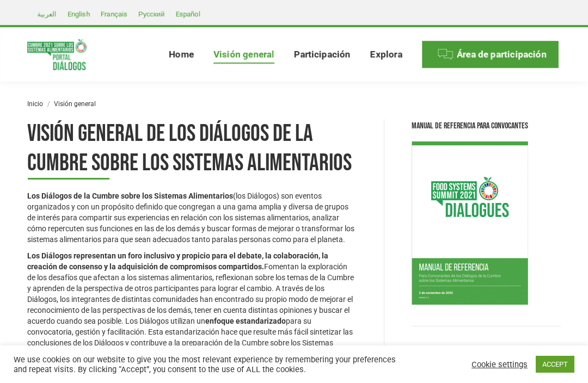 This screenshot has height=383, width=588. What do you see at coordinates (181, 54) in the screenshot?
I see `span: Home` at bounding box center [181, 54].